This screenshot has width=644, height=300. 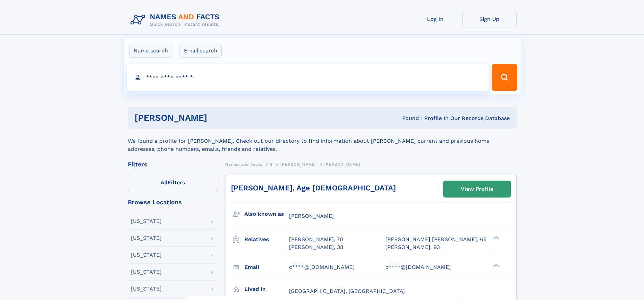 What do you see at coordinates (267, 289) in the screenshot?
I see `h3: Lived in` at bounding box center [267, 289].